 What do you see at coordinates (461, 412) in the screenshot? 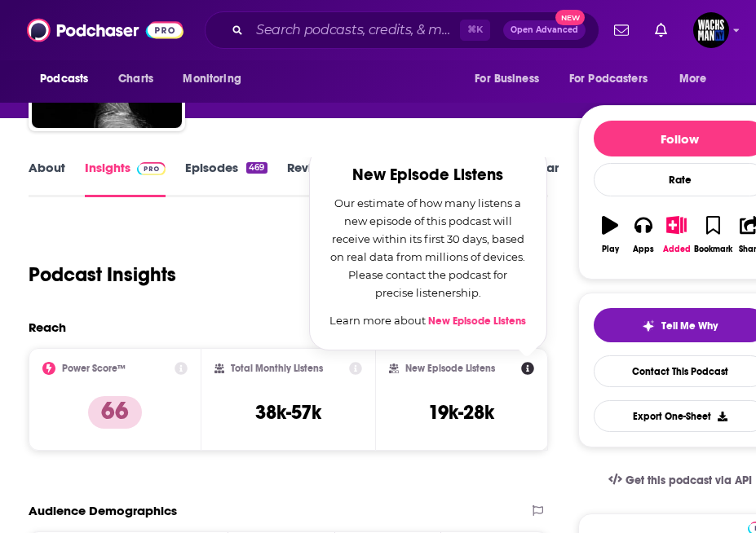
I see `h3: 19k-28k` at bounding box center [461, 412].